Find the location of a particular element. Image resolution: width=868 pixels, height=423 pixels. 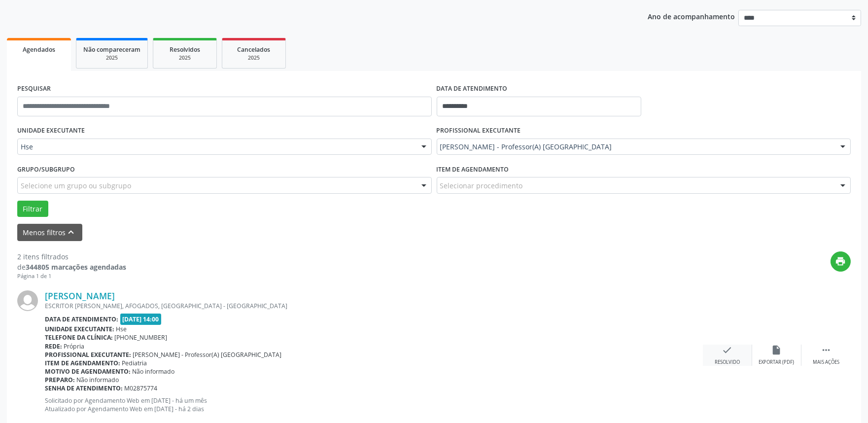

b: Item de agendamento: is located at coordinates (82, 363).